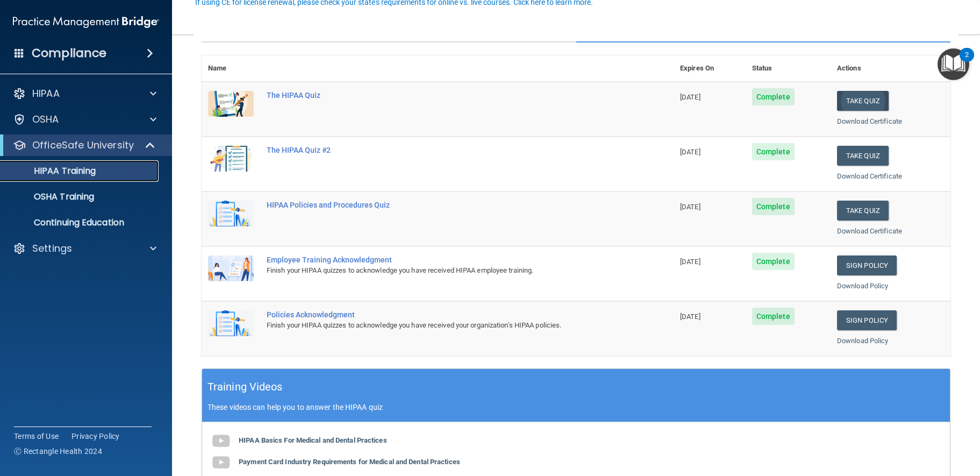 Image resolution: width=980 pixels, height=476 pixels. Describe the element at coordinates (58, 451) in the screenshot. I see `span: Ⓒ Rectangle Health 2024` at that location.